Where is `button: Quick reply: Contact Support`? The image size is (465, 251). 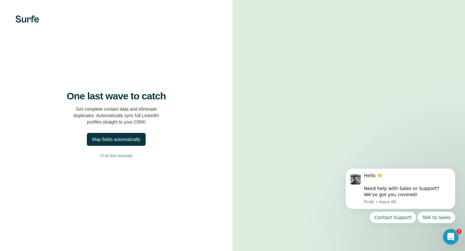 button: Quick reply: Contact Support is located at coordinates (57, 55).